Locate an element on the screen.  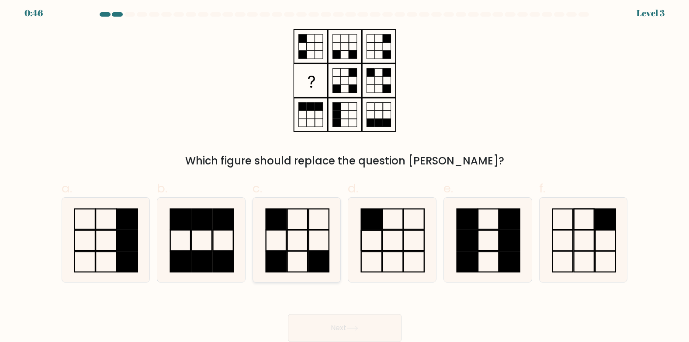
span: c. is located at coordinates (257, 188).